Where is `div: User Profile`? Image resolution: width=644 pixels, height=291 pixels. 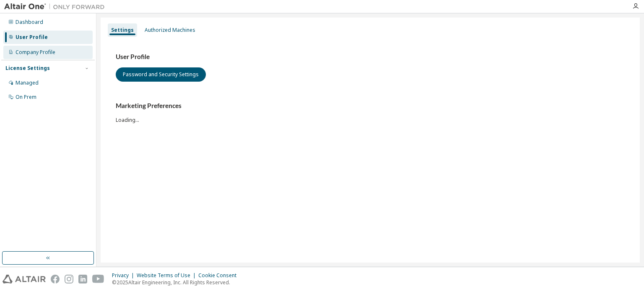 div: User Profile is located at coordinates (32, 37).